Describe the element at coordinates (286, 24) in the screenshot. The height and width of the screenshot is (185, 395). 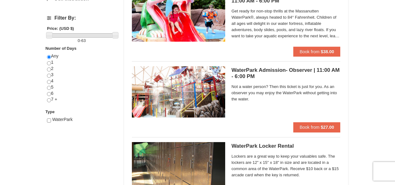
I see `span: Get ready for non-stop thrills at the Massanutten WaterPark®, always heated to 84° Fahrenheit. Ch...` at that location.